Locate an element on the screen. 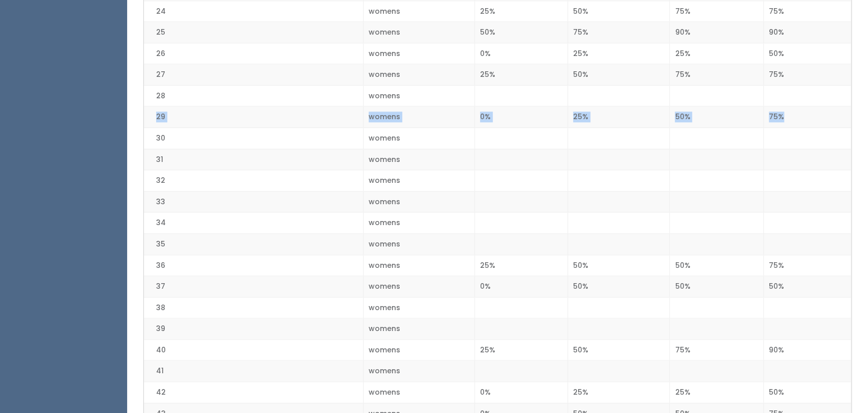 The width and height of the screenshot is (868, 413). td: 38 is located at coordinates (254, 308).